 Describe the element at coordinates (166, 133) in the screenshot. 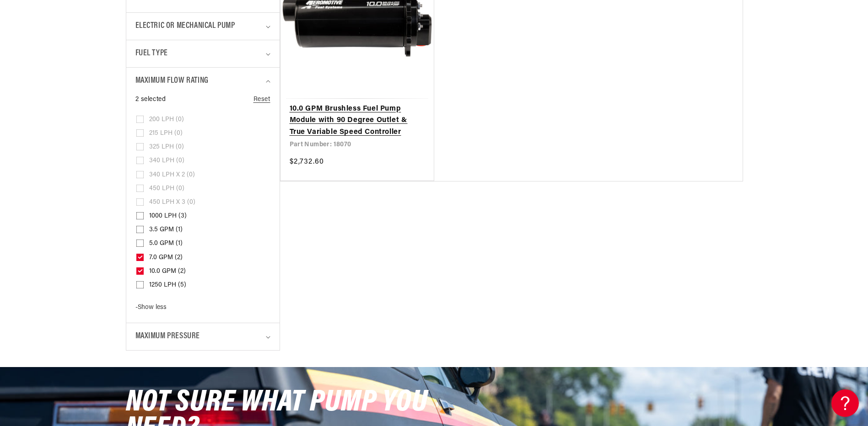

I see `span: 215 LPH (0)` at that location.